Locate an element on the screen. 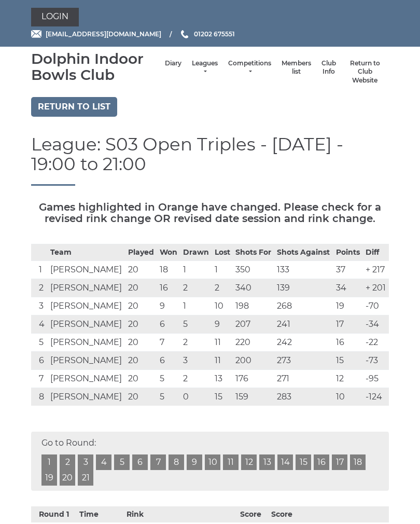  td: -95 is located at coordinates (376, 379).